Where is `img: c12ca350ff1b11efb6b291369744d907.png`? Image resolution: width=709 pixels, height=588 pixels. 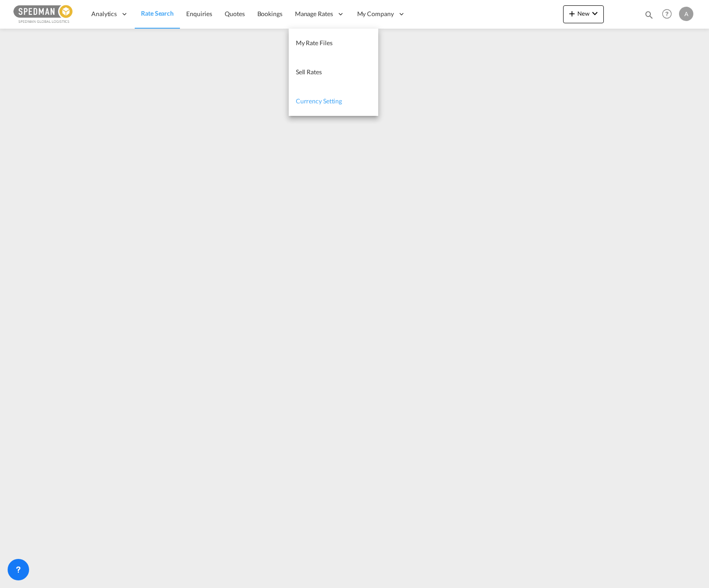 img: c12ca350ff1b11efb6b291369744d907.png is located at coordinates (44, 14).